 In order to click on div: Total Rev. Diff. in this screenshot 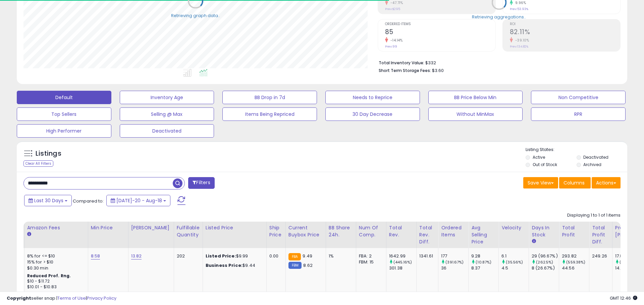, I will do `click(427, 235)`.